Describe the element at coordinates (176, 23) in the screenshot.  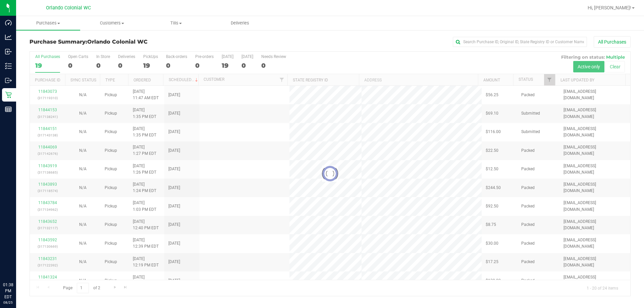
I see `a: Tills` at that location.